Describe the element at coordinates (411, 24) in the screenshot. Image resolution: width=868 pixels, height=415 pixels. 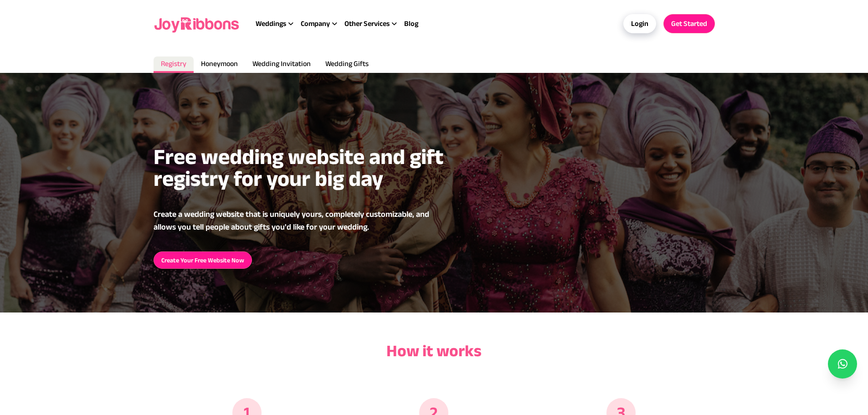
I see `a: Blog` at that location.